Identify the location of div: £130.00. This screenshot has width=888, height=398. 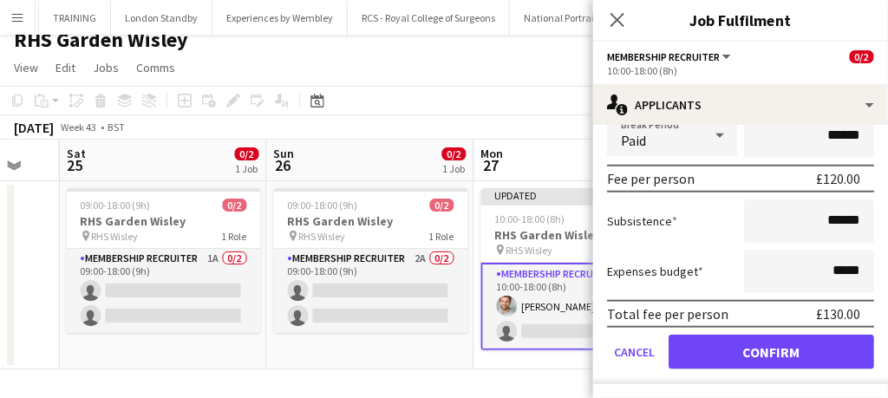
(838, 314).